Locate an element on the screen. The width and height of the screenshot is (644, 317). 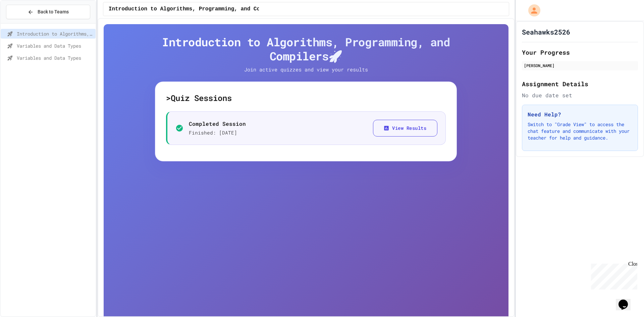
p: Completed Session is located at coordinates (217, 124).